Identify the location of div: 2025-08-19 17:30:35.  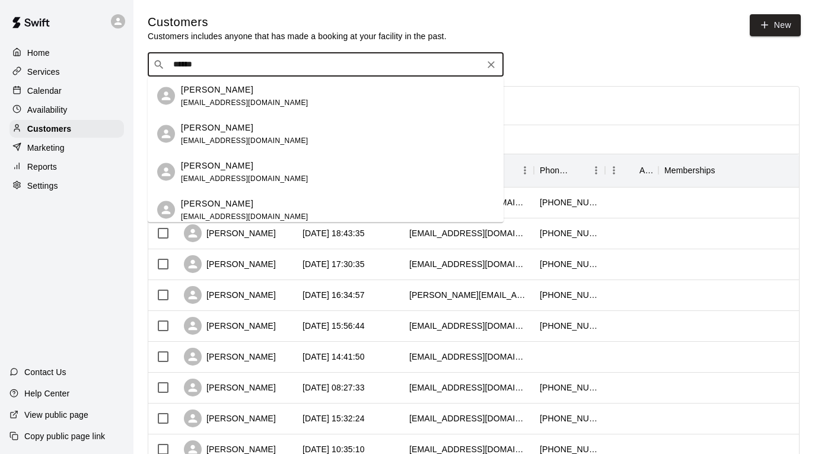
(333, 264).